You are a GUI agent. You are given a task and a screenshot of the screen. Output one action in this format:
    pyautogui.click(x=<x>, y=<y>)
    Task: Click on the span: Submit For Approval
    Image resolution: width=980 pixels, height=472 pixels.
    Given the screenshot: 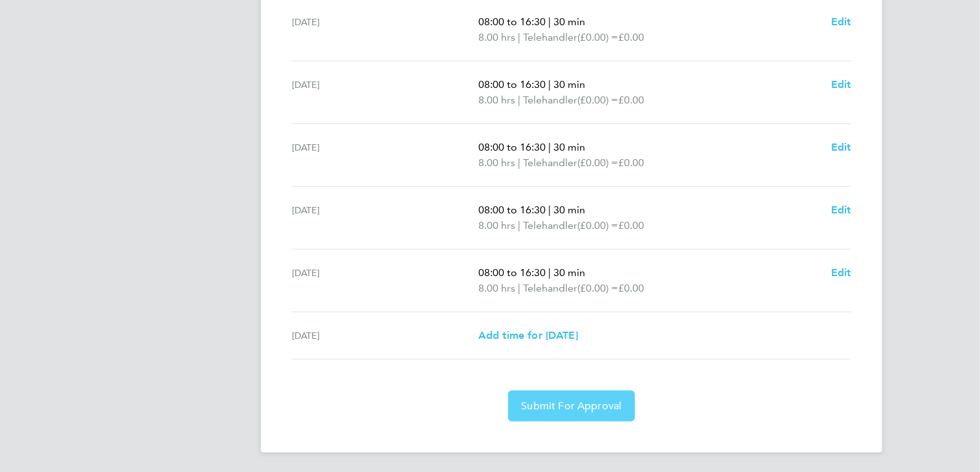 What is the action you would take?
    pyautogui.click(x=571, y=406)
    